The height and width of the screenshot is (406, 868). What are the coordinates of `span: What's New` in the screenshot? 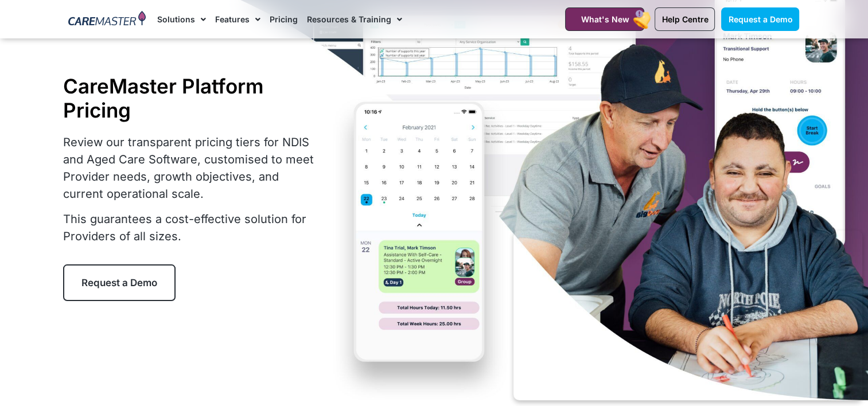 It's located at (605, 19).